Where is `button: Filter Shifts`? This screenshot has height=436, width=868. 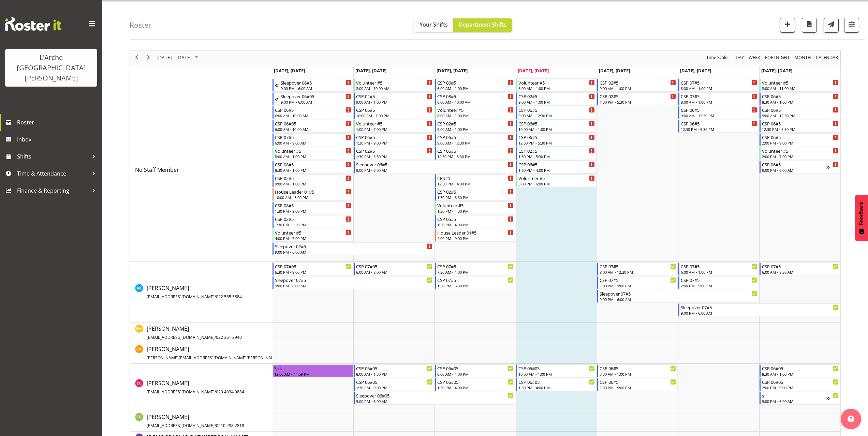 button: Filter Shifts is located at coordinates (851, 25).